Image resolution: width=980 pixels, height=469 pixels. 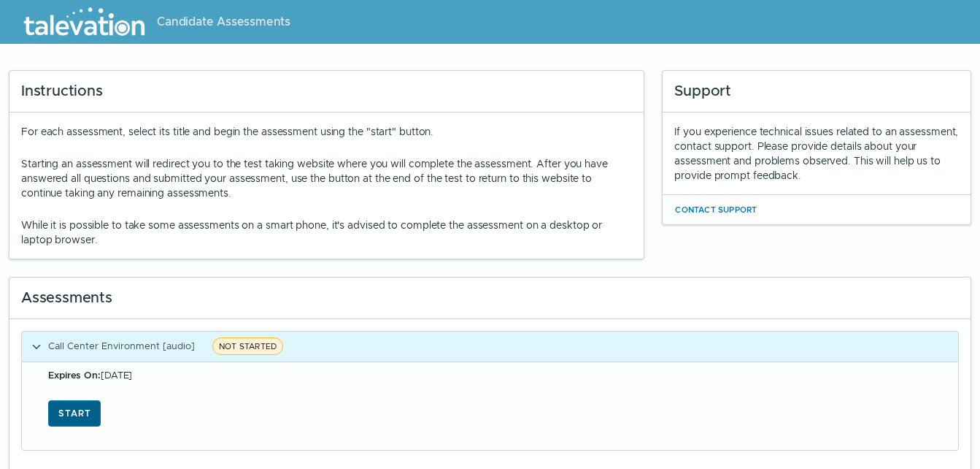 I want to click on b: Expires On:, so click(x=74, y=375).